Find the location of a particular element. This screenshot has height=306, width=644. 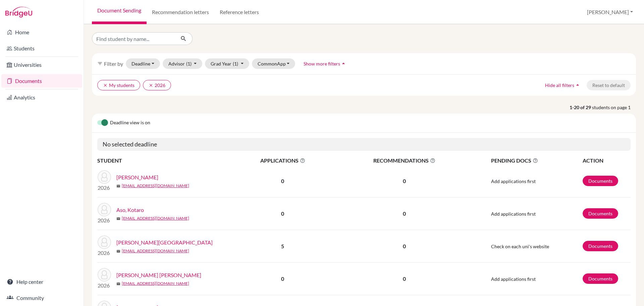

strong: 1-20 of 29 is located at coordinates (581, 107).